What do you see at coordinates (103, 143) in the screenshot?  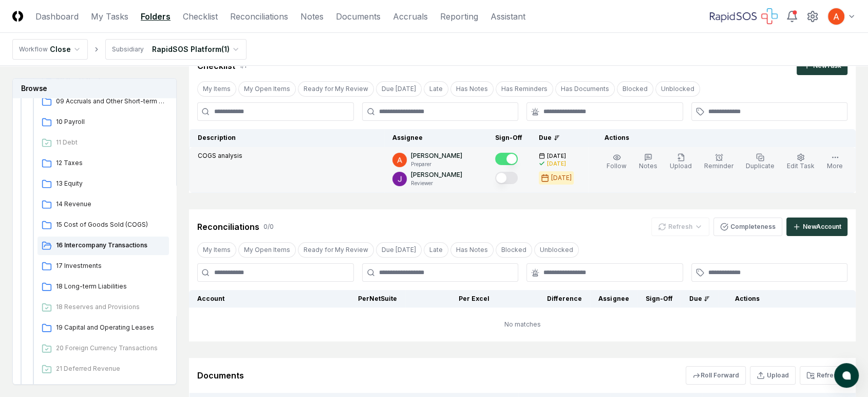 I see `a: 11 Debt` at bounding box center [103, 143].